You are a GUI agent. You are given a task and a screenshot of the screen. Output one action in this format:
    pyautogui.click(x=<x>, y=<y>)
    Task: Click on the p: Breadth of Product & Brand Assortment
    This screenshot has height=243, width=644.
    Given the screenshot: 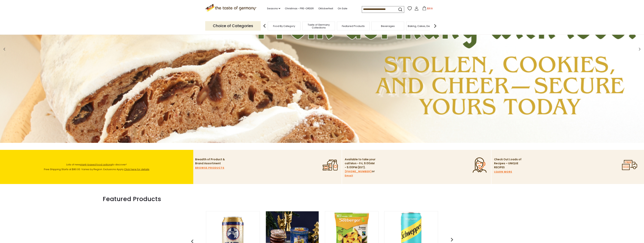 What is the action you would take?
    pyautogui.click(x=211, y=162)
    